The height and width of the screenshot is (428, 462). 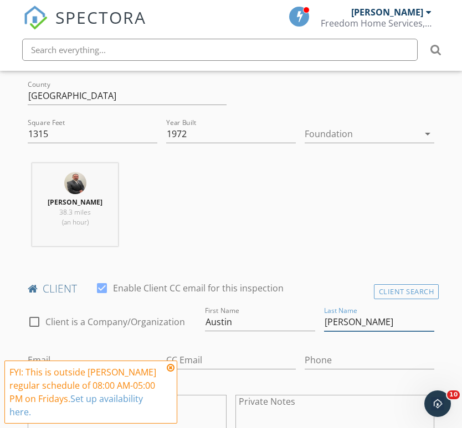 What do you see at coordinates (115, 322) in the screenshot?
I see `label: Client is a Company/Organization` at bounding box center [115, 322].